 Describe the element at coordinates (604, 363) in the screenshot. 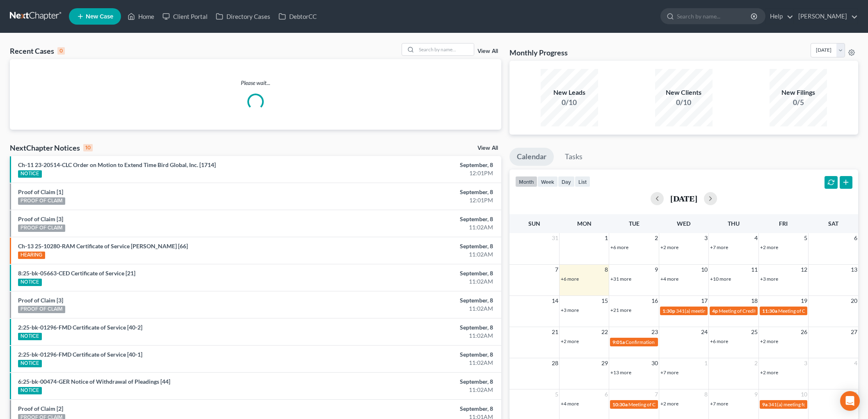

I see `span: 29` at that location.